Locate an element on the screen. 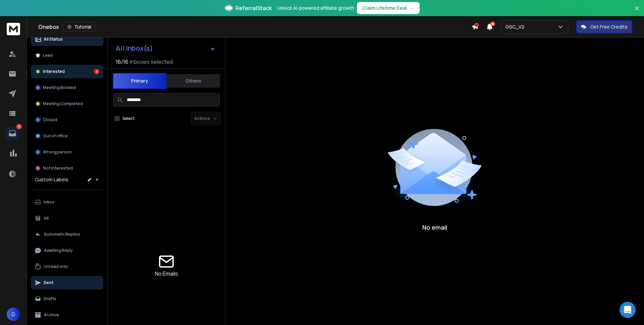 The height and width of the screenshot is (325, 644). a: 9 is located at coordinates (12, 133).